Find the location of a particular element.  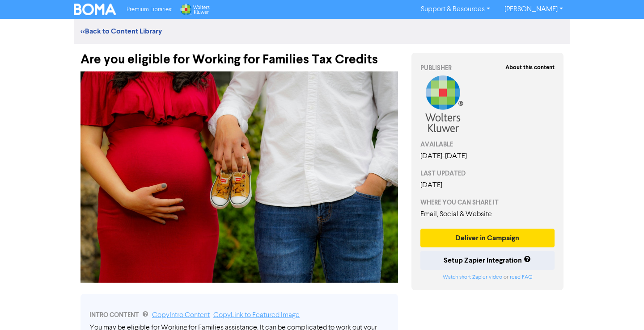

a: Support & Resources is located at coordinates (455, 9).